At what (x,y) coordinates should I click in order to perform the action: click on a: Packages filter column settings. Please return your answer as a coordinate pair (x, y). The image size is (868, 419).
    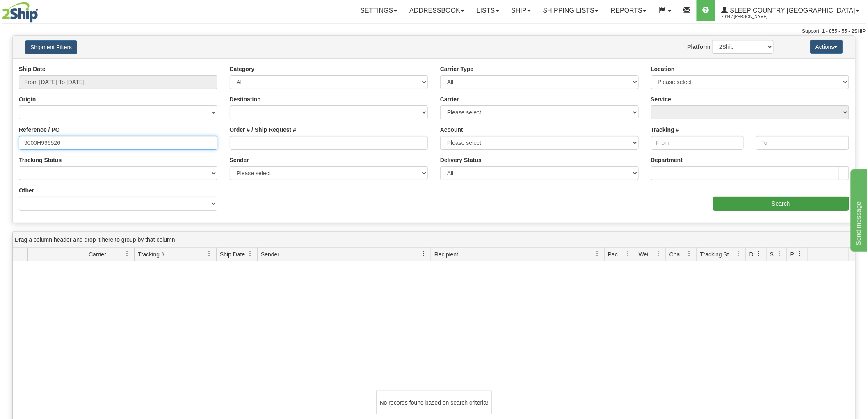
    Looking at the image, I should click on (628, 254).